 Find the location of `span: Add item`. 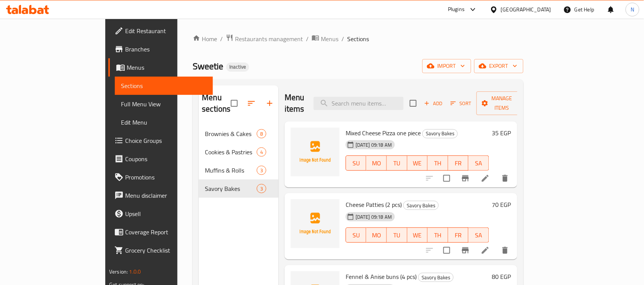

span: Add item is located at coordinates (434, 103).